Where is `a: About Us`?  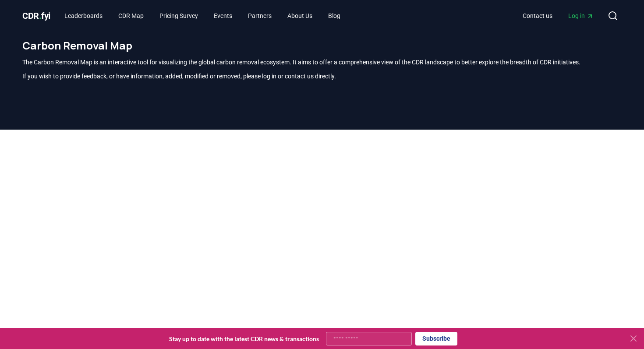 a: About Us is located at coordinates (300, 16).